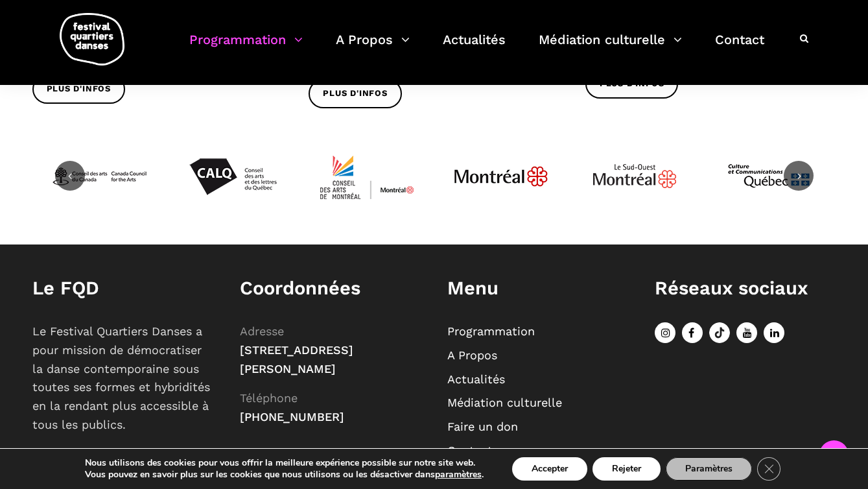 The image size is (868, 489). I want to click on button: Rejeter, so click(627, 469).